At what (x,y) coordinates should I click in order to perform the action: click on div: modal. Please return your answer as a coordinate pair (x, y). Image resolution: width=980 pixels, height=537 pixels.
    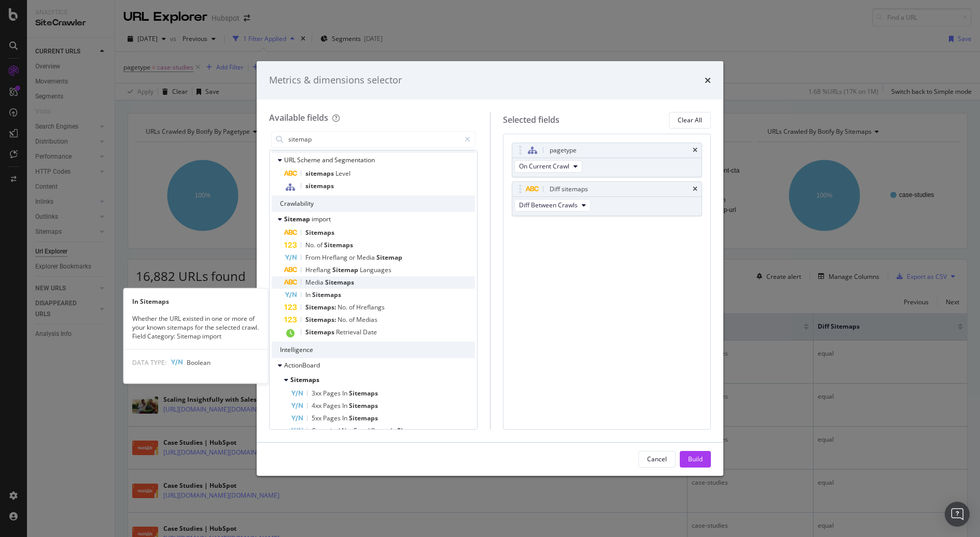
    Looking at the image, I should click on (490, 268).